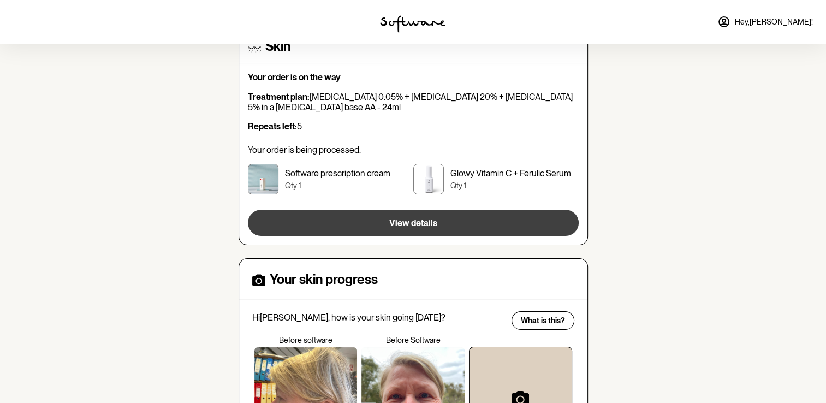 The height and width of the screenshot is (403, 826). Describe the element at coordinates (413, 24) in the screenshot. I see `img: software logo` at that location.